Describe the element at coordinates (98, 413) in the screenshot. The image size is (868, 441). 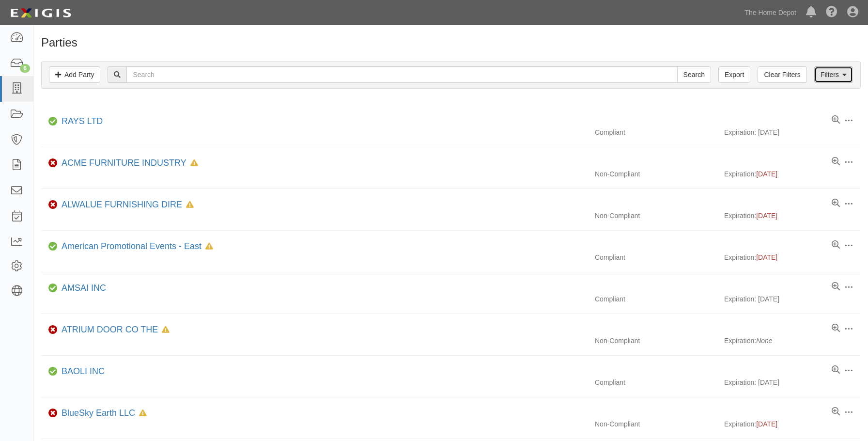
I see `a: BlueSky Earth LLC` at that location.